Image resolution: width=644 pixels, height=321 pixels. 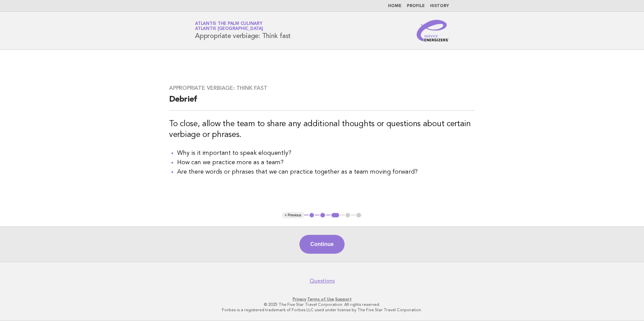 I want to click on p: © 2025 The Five Star Travel Corporation. All rights reserved., so click(x=322, y=304).